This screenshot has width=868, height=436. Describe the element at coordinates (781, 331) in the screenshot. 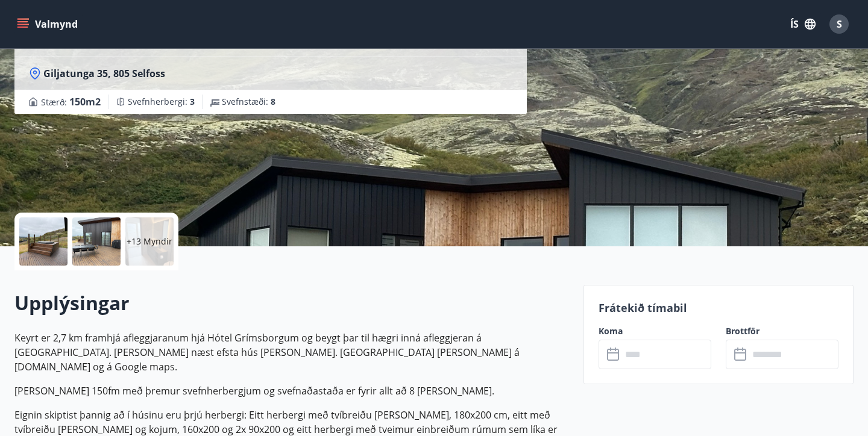

I see `label: Brottför` at that location.